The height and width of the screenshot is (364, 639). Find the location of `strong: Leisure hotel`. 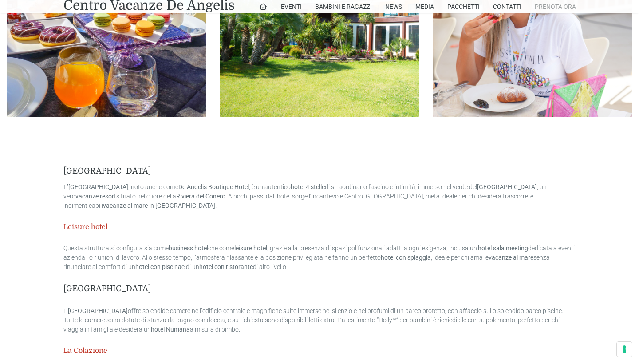

strong: Leisure hotel is located at coordinates (86, 227).